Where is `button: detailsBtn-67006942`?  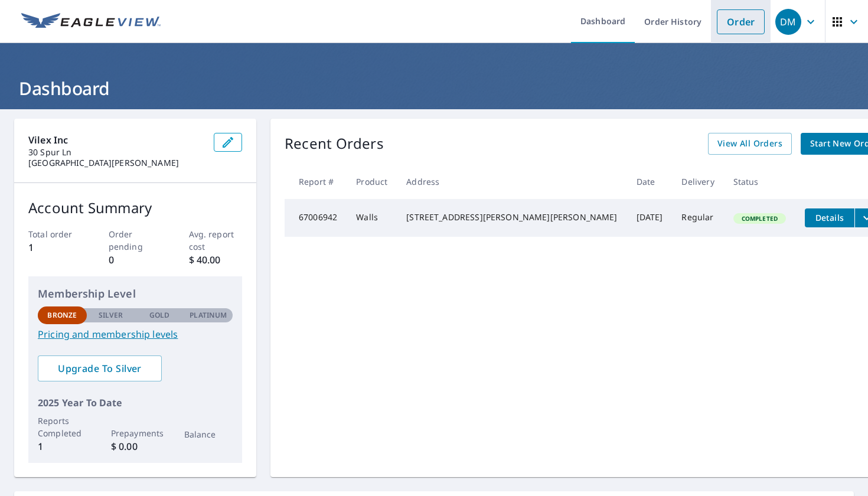
button: detailsBtn-67006942 is located at coordinates (830, 218).